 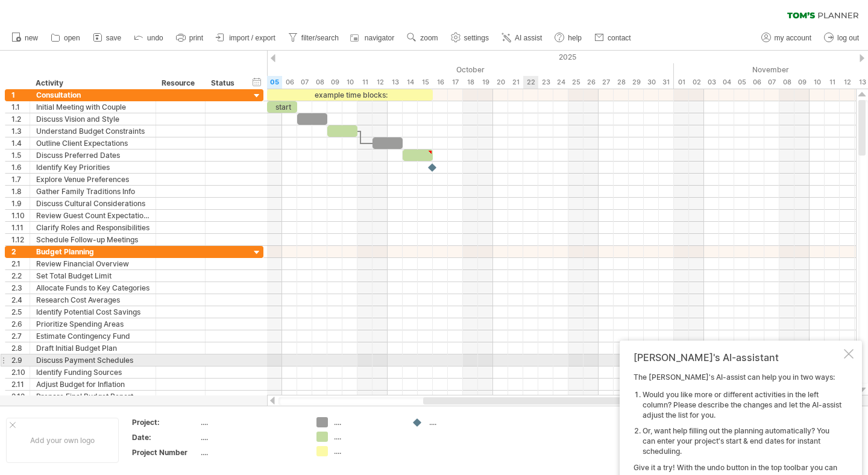 What do you see at coordinates (380, 82) in the screenshot?
I see `div: Sunday, 12 October 2025` at bounding box center [380, 82].